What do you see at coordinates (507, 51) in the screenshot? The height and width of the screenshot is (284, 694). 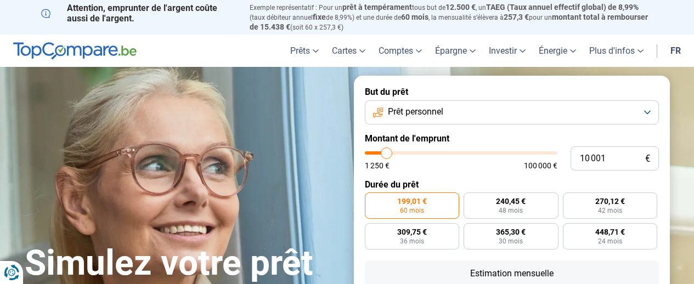 I see `a: Investir` at bounding box center [507, 51].